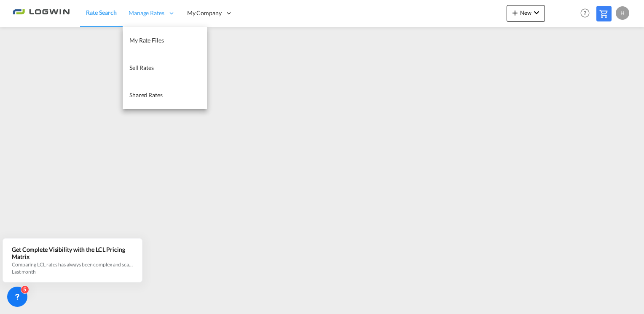  What do you see at coordinates (536, 12) in the screenshot?
I see `md-icon: icon-chevron-down` at bounding box center [536, 12].